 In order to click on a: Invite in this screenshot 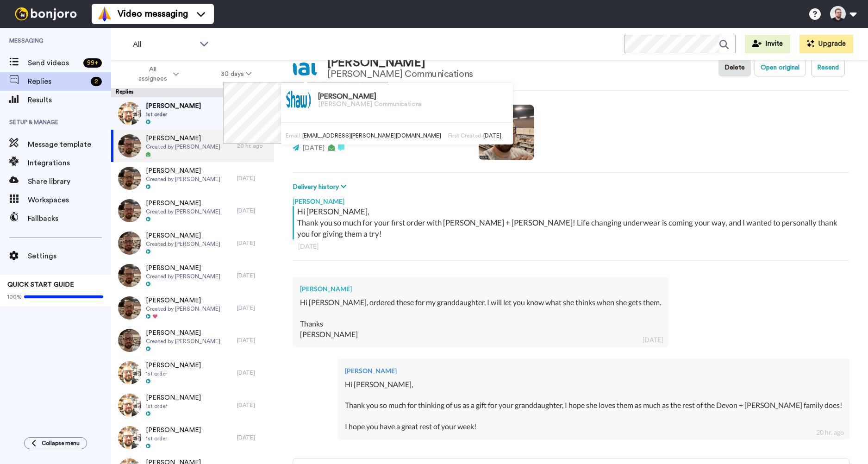, I will do `click(768, 44)`.